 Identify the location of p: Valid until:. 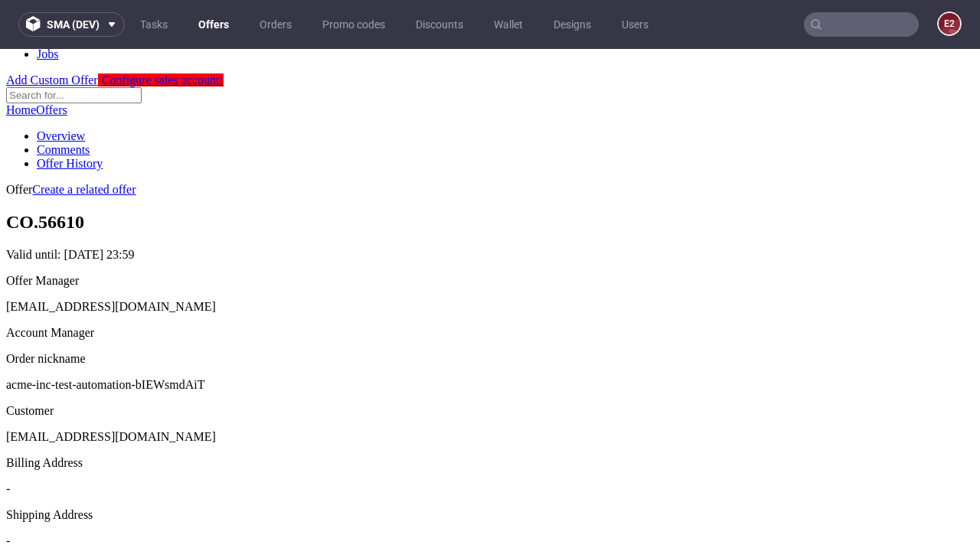
(490, 206).